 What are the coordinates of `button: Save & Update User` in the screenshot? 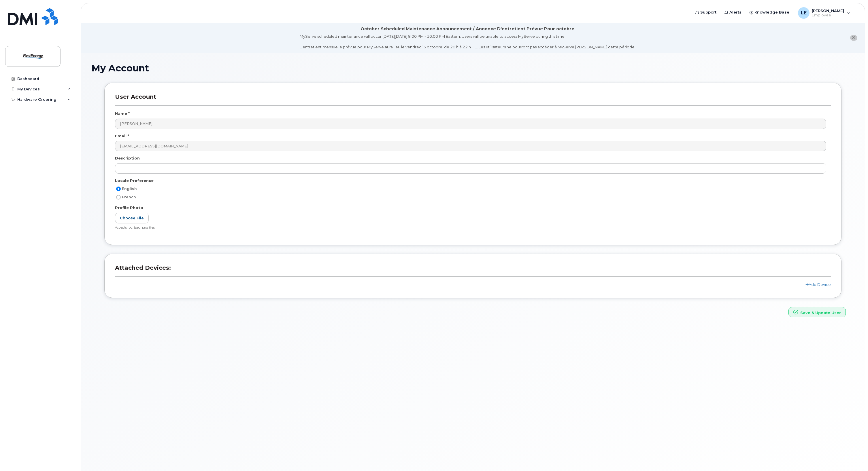 It's located at (817, 312).